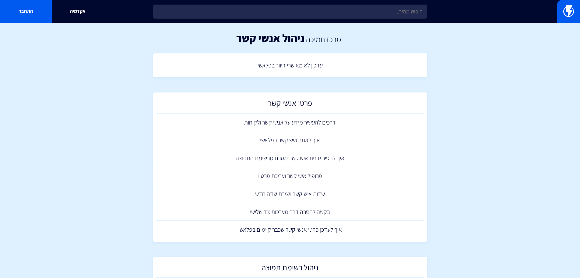 The height and width of the screenshot is (278, 580). I want to click on a: דרכים להעשיר מידע על אנשי קשר ולקוחות, so click(290, 122).